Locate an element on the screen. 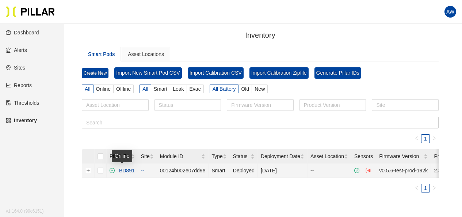 Image resolution: width=462 pixels, height=217 pixels. img: Pillar Technologies is located at coordinates (30, 12).